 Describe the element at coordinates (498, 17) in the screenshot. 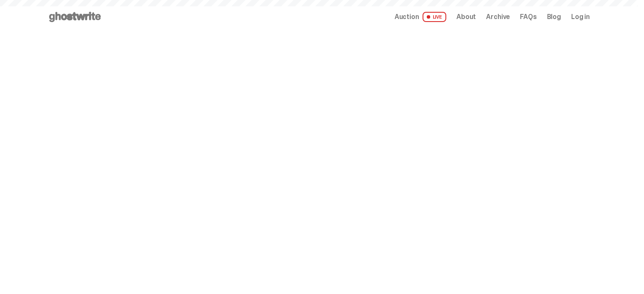

I see `a: Archive` at that location.